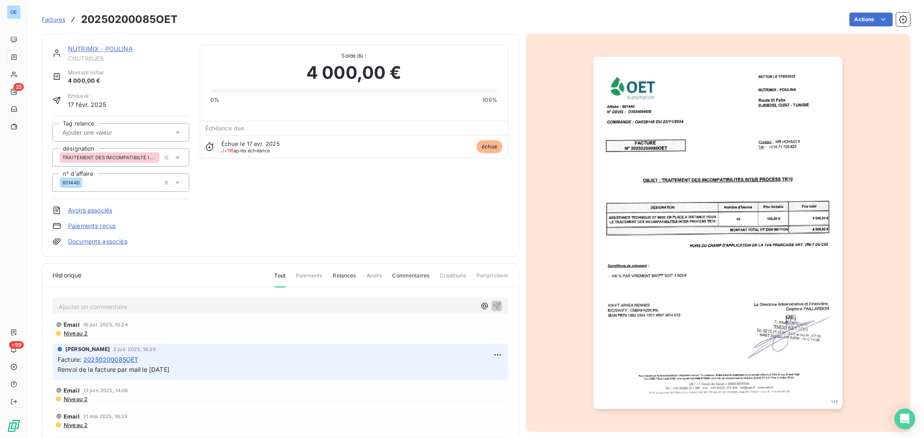 This screenshot has height=438, width=924. I want to click on span: J+116, so click(227, 151).